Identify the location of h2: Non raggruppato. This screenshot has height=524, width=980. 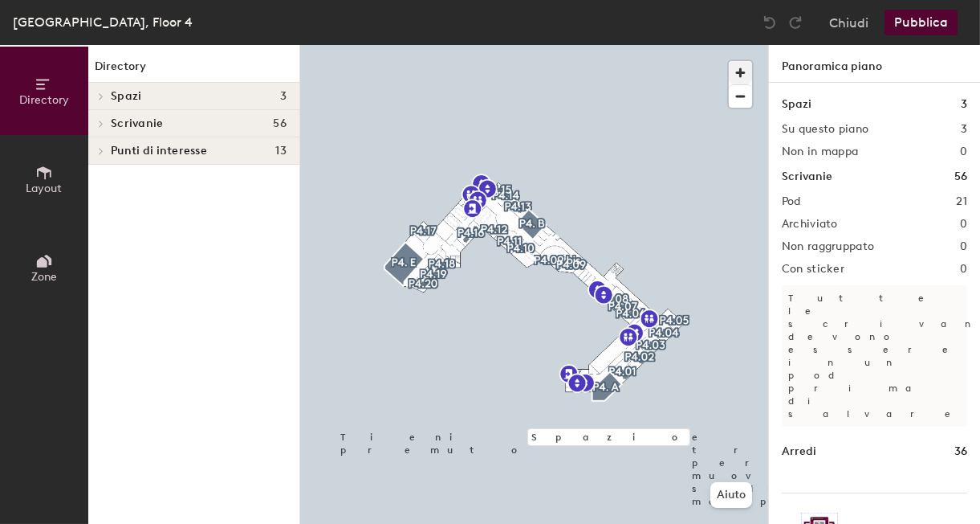
(827, 247).